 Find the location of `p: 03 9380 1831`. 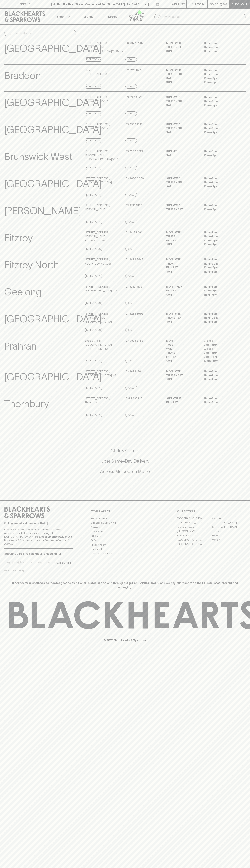

p: 03 9380 1831 is located at coordinates (134, 124).